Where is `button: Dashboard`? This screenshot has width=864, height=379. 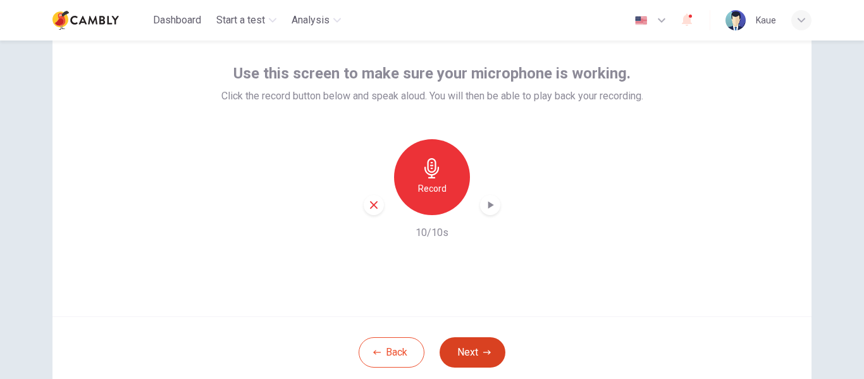
button: Dashboard is located at coordinates (177, 20).